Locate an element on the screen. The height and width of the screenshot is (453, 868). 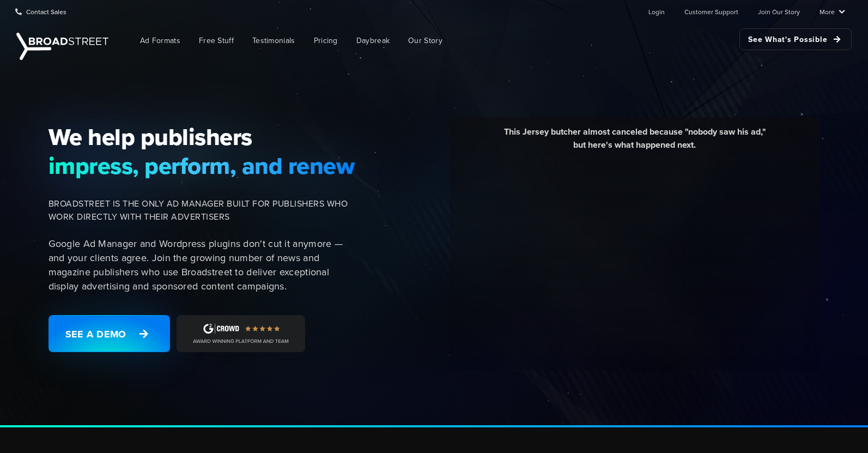
a: Customer Support is located at coordinates (711, 11).